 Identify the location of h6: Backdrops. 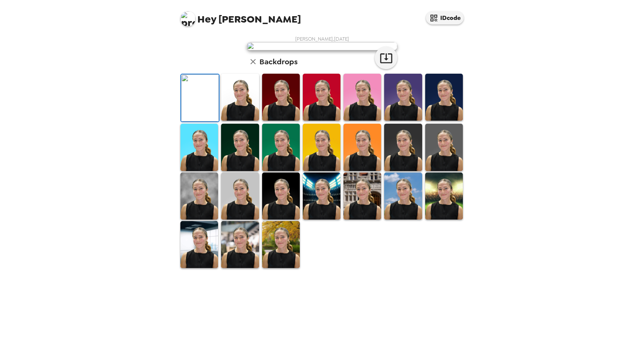
(278, 62).